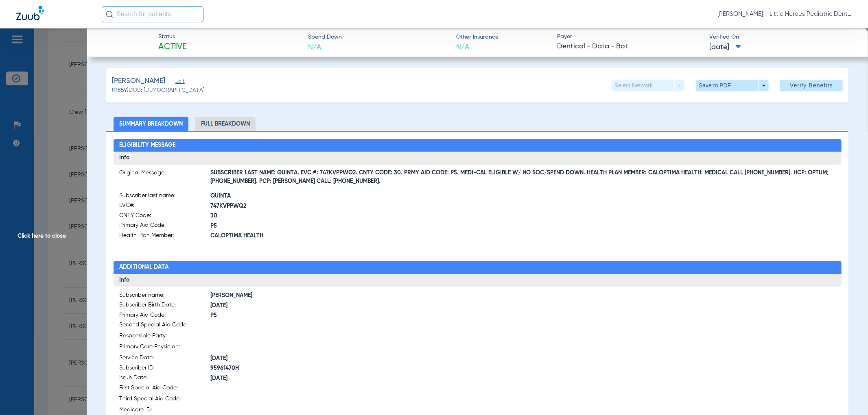  I want to click on input: Search for patients, so click(152, 14).